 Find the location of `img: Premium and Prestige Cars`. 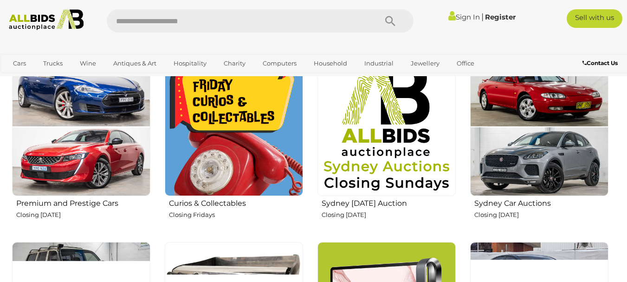

img: Premium and Prestige Cars is located at coordinates (81, 127).